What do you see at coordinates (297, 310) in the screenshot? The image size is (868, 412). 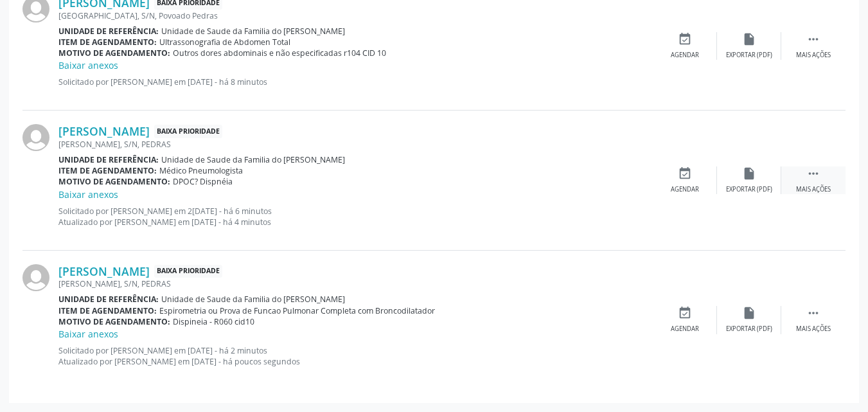 I see `span: Espirometria ou Prova de Funcao Pulmonar Completa com Broncodilatador` at bounding box center [297, 310].